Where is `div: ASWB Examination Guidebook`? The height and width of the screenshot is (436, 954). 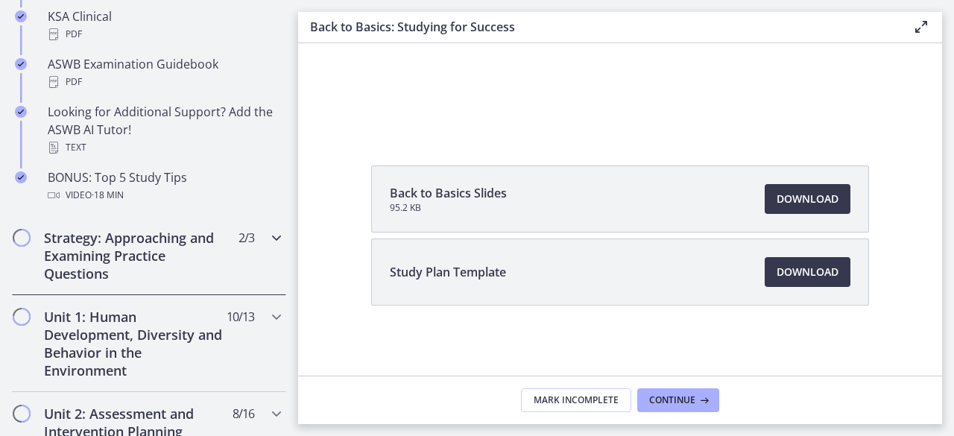
div: ASWB Examination Guidebook is located at coordinates (164, 73).